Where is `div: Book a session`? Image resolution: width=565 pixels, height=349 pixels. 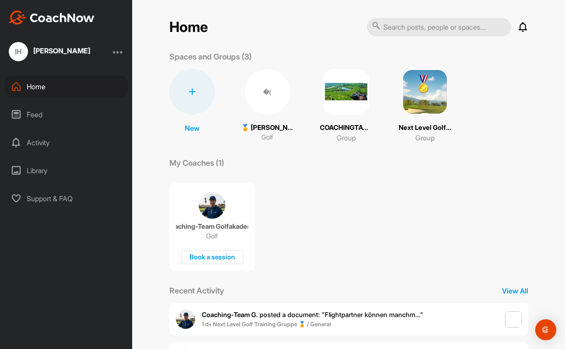 div: Book a session is located at coordinates (212, 257).